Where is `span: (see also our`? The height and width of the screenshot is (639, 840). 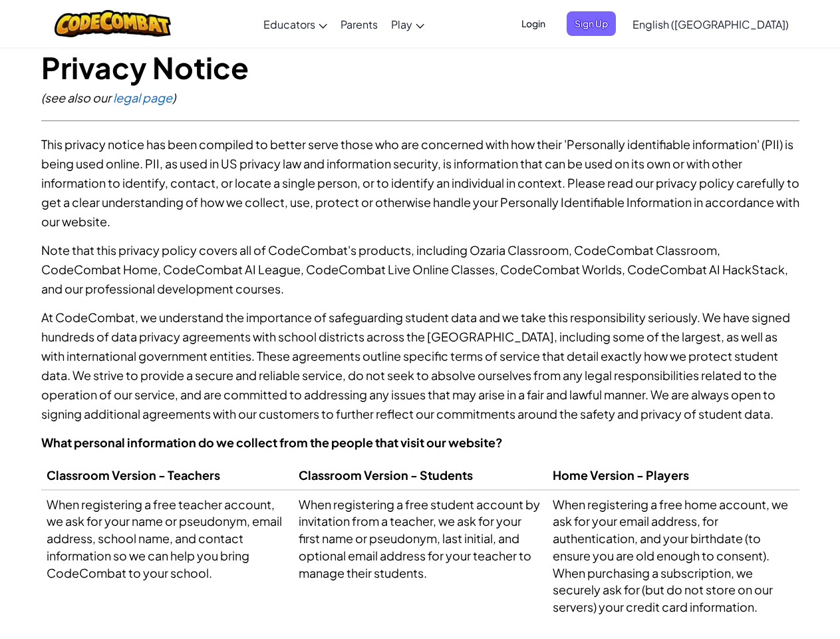 span: (see also our is located at coordinates (78, 98).